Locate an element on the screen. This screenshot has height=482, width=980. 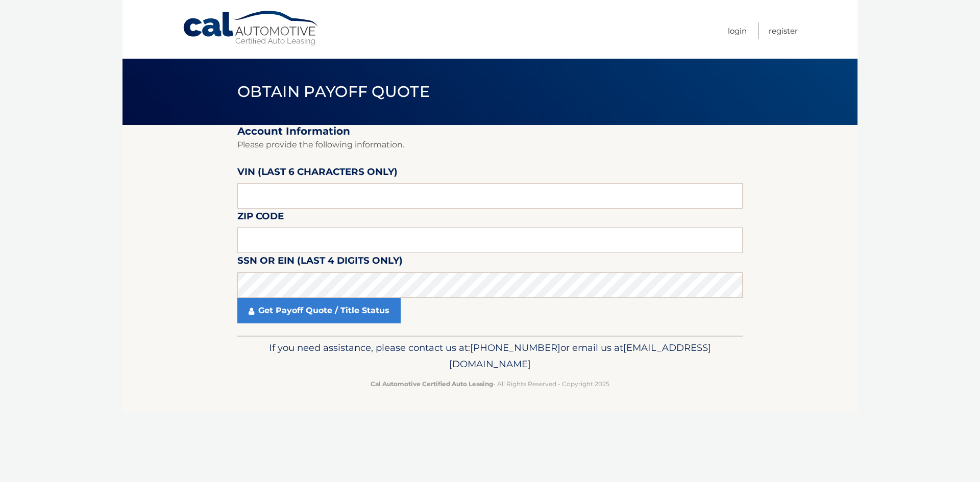
h2: Account Information is located at coordinates (490, 131).